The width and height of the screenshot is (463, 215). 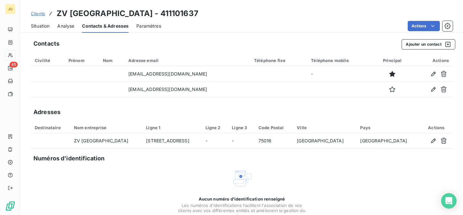 I want to click on td: 75016, so click(x=274, y=141).